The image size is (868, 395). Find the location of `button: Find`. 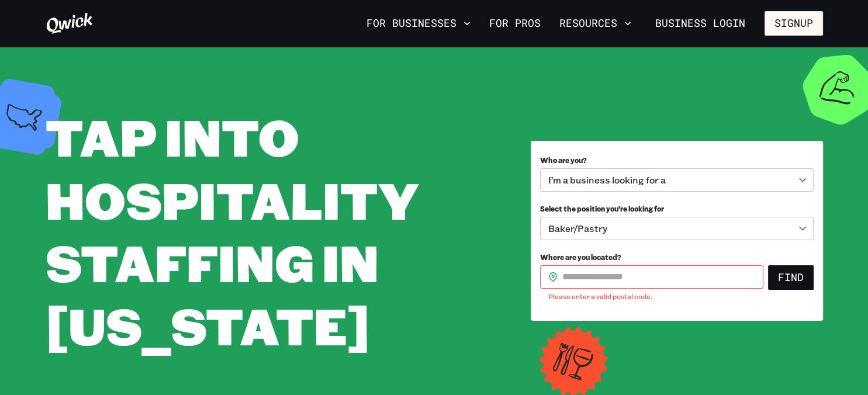

button: Find is located at coordinates (791, 277).